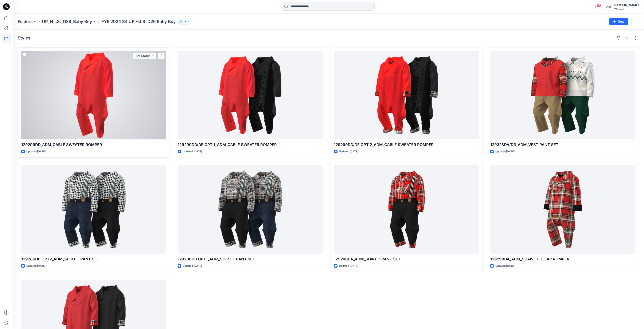 Image resolution: width=644 pixels, height=329 pixels. Describe the element at coordinates (25, 21) in the screenshot. I see `p: Folders` at that location.